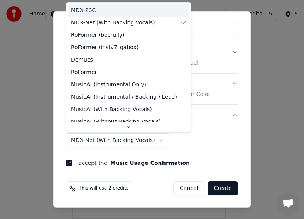 This screenshot has width=304, height=219. I want to click on span: RoFormer, so click(84, 72).